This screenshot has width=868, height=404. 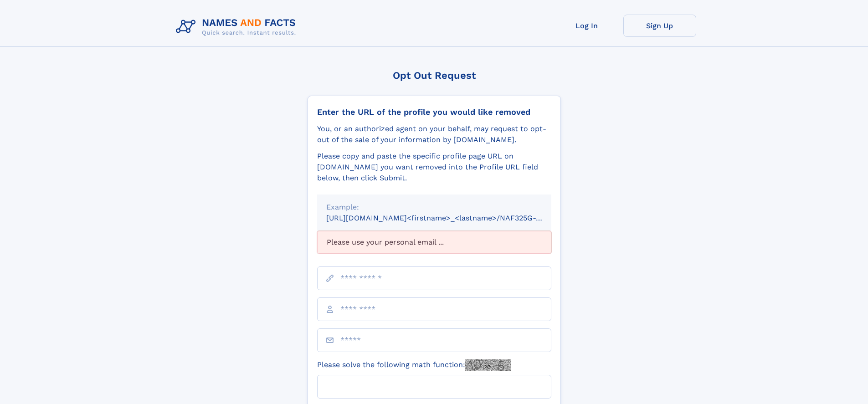 I want to click on img: Logo Names and Facts, so click(x=238, y=27).